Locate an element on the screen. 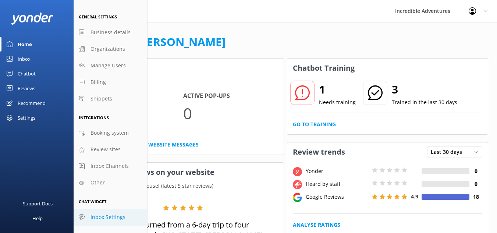  span: Manage Users is located at coordinates (108, 66).